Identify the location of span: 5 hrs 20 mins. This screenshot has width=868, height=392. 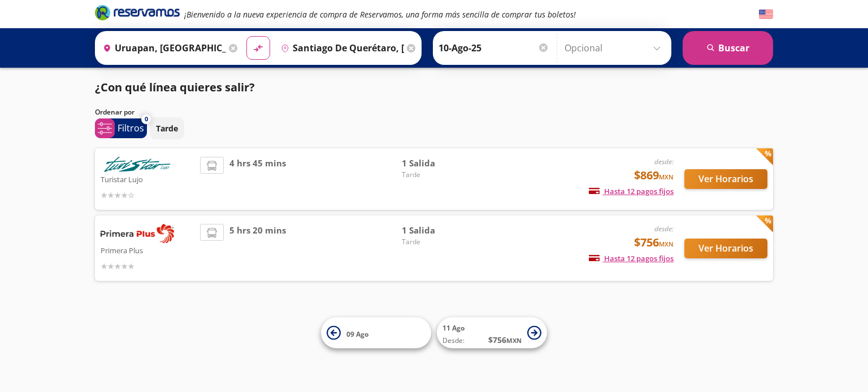
(257, 248).